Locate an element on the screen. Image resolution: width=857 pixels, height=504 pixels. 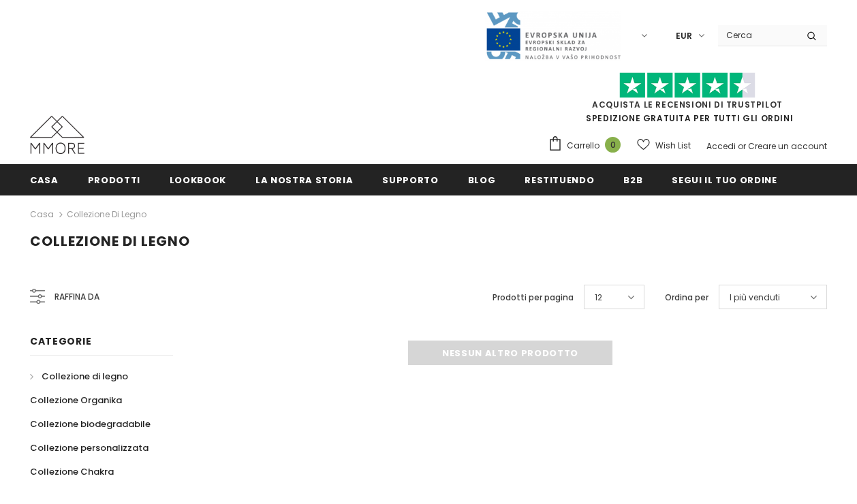
span: La nostra storia is located at coordinates (304, 180).